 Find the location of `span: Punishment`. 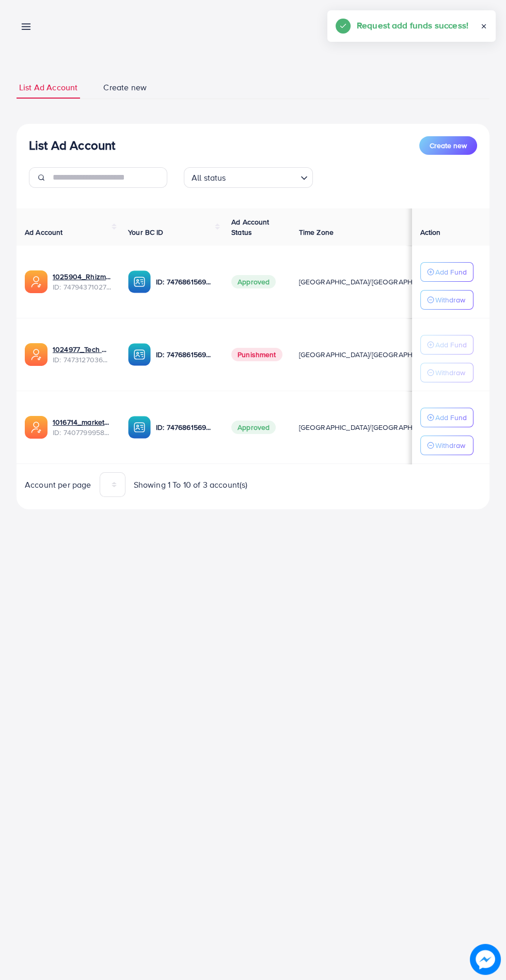

span: Punishment is located at coordinates (257, 355).